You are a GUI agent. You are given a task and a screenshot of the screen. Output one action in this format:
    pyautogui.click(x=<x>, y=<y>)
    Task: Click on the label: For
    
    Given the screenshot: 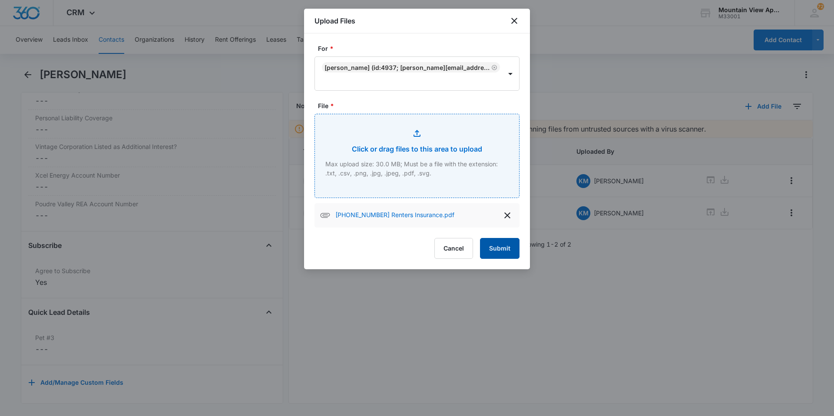 What is the action you would take?
    pyautogui.click(x=421, y=48)
    